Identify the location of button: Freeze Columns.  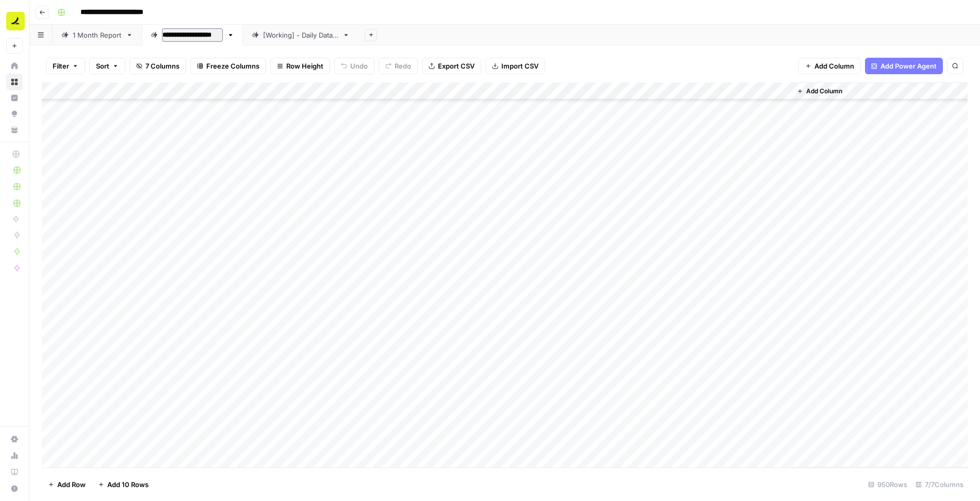
(228, 66).